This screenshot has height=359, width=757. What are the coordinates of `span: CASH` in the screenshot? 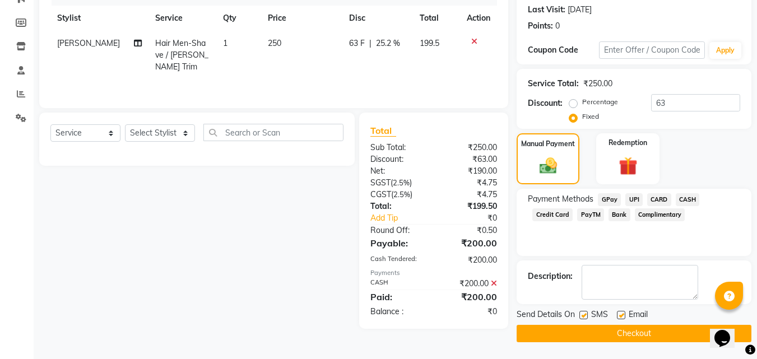 It's located at (687, 199).